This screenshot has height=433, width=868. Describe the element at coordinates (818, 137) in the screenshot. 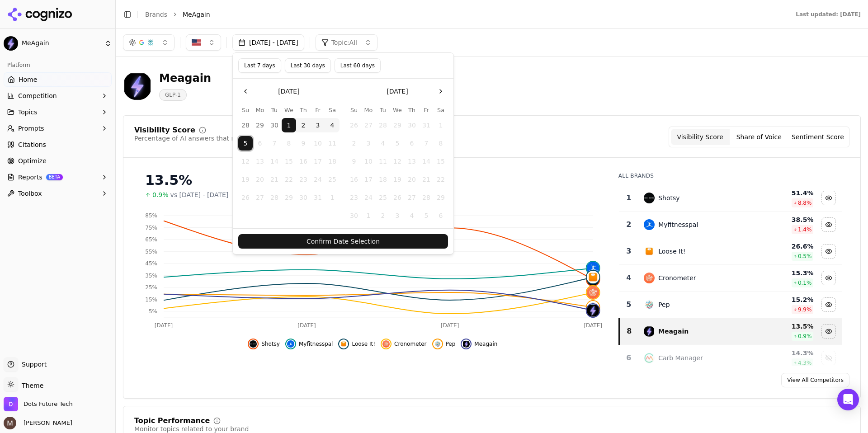

I see `button: Sentiment Score` at that location.